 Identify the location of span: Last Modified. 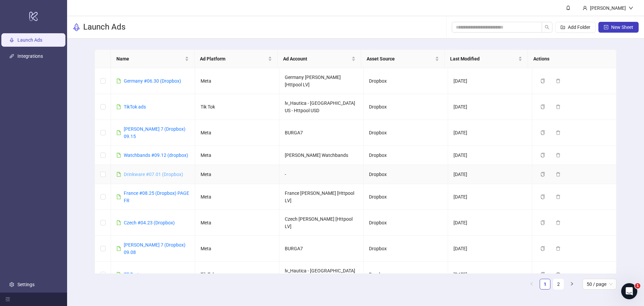
(484, 59).